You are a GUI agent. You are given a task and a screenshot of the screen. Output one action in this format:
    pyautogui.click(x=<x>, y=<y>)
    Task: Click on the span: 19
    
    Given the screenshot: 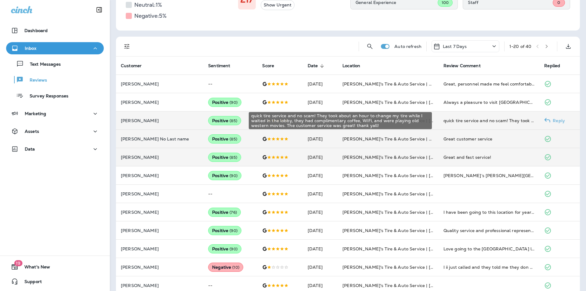 What is the action you would take?
    pyautogui.click(x=18, y=263)
    